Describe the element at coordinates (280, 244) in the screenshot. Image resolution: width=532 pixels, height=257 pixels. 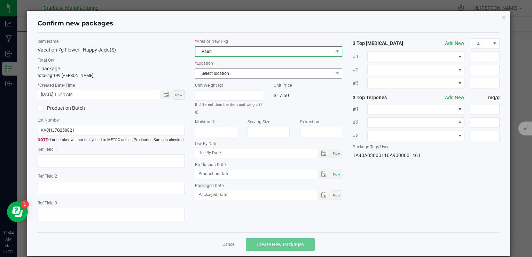
I see `span: Create New Packages` at that location.